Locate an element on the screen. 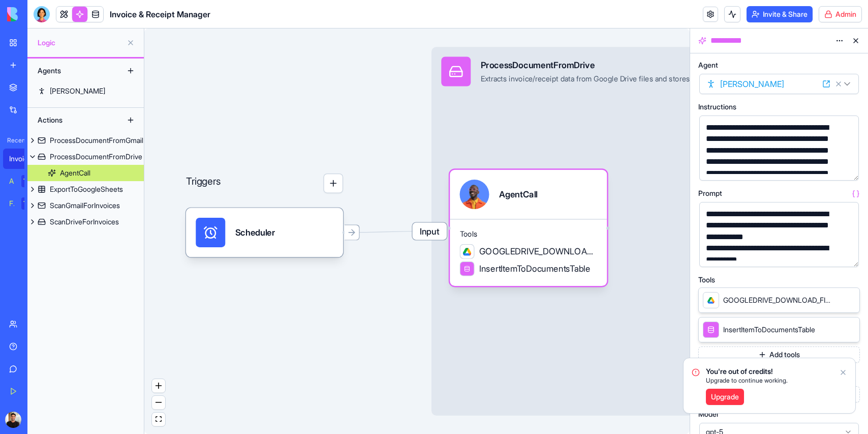 The height and width of the screenshot is (434, 868). button: zoom out is located at coordinates (158, 402).